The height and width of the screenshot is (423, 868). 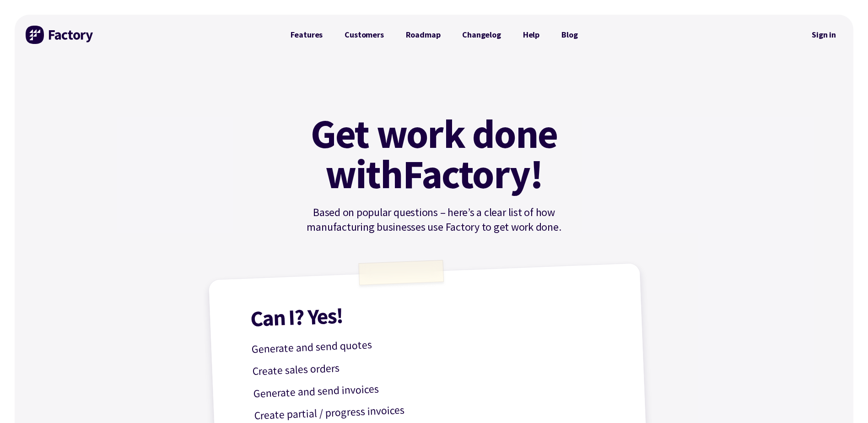 I want to click on p: Create sales orders, so click(x=435, y=365).